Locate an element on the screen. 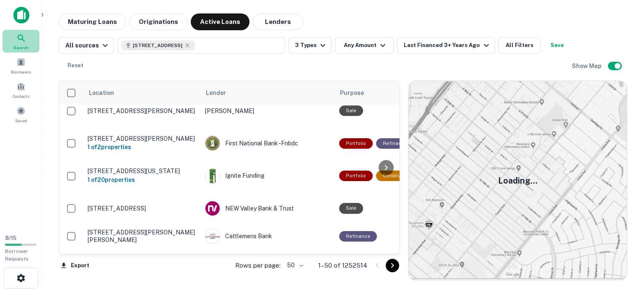 This screenshot has width=644, height=292. button: All sources is located at coordinates (86, 45).